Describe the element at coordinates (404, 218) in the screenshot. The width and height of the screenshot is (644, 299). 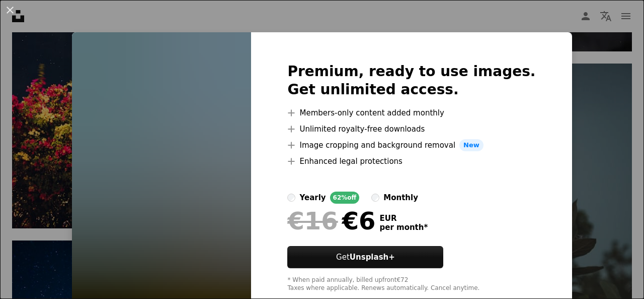
I see `span: EUR` at that location.